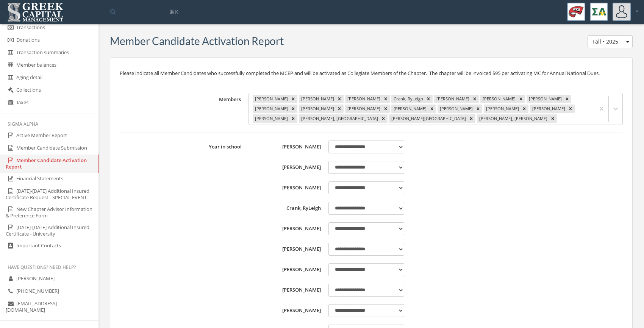  What do you see at coordinates (174, 11) in the screenshot?
I see `span: ⌘K` at bounding box center [174, 11].